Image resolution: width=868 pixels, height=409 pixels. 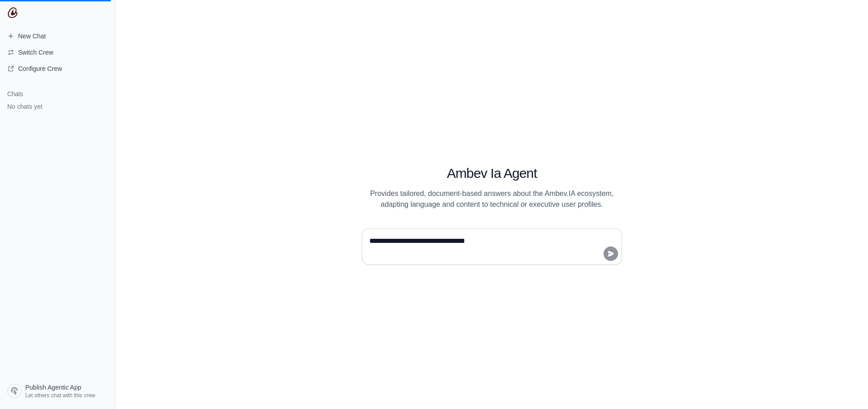 I want to click on a: New Chat, so click(x=58, y=36).